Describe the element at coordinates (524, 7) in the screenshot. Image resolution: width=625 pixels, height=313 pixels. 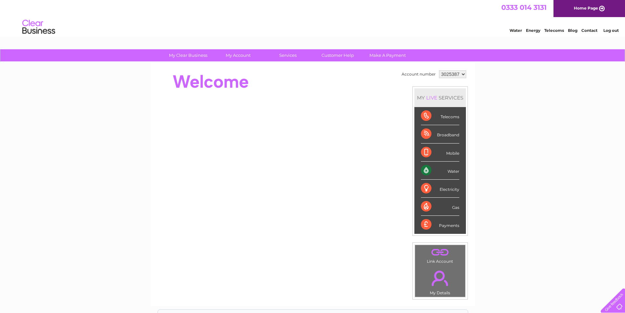
I see `a: 0333 014 3131` at that location.